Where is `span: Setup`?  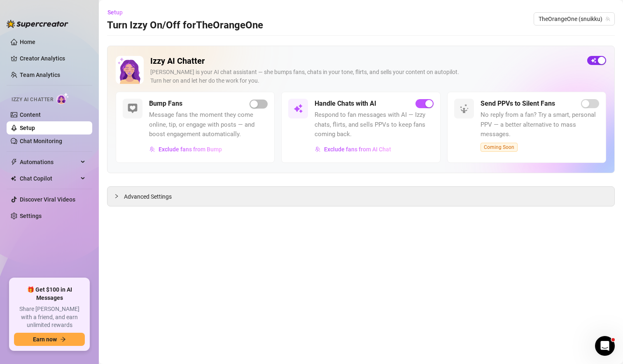
span: Setup is located at coordinates (115, 12).